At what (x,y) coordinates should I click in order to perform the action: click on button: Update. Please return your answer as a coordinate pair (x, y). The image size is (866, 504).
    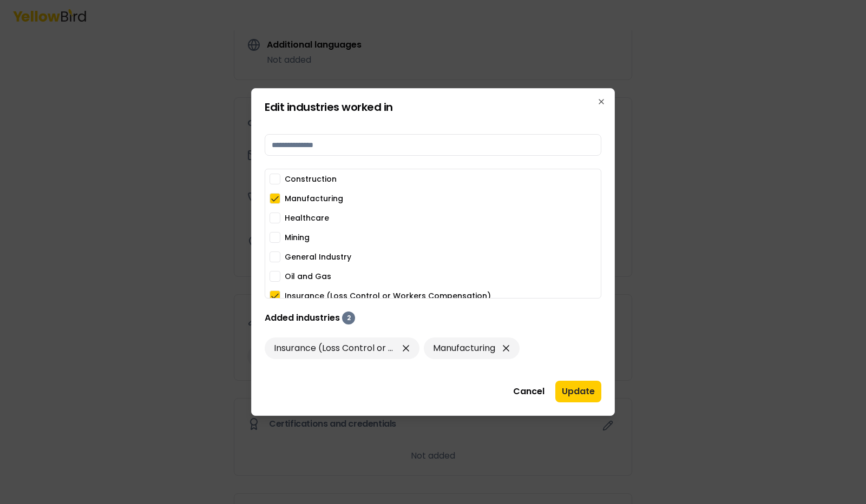
    Looking at the image, I should click on (578, 391).